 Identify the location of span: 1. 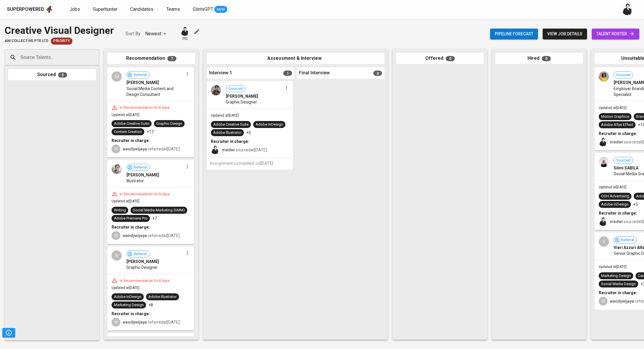
(288, 73).